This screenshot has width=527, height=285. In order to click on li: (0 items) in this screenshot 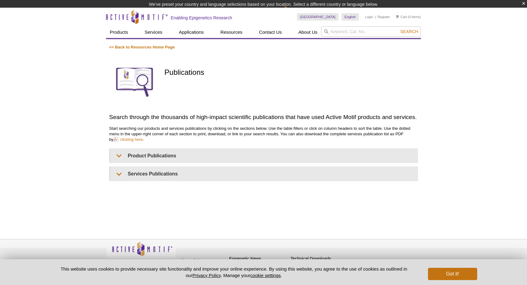, I will do `click(408, 17)`.